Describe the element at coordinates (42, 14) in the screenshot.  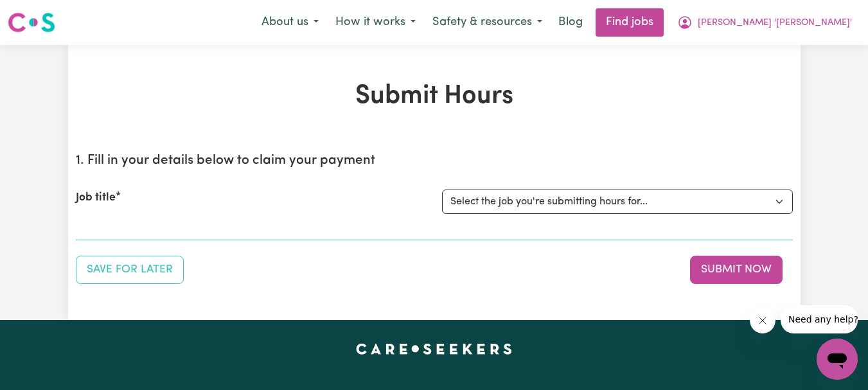
I see `span: Need any help?` at that location.